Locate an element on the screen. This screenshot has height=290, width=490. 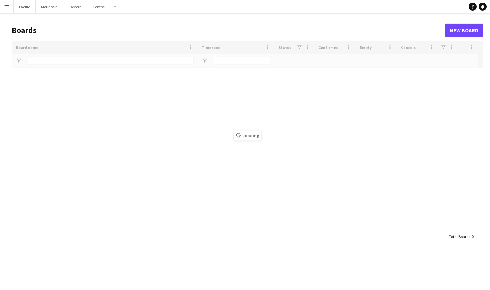
h1: Boards is located at coordinates (228, 30).